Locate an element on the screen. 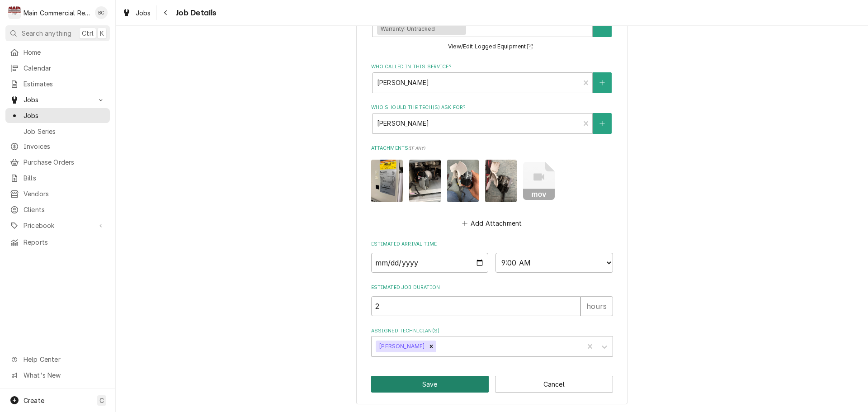 Image resolution: width=868 pixels, height=412 pixels. a: Vendors is located at coordinates (57, 194).